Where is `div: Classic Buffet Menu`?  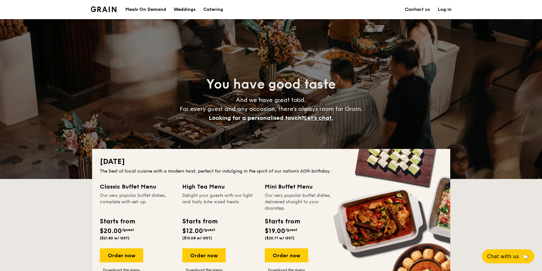
div: Classic Buffet Menu is located at coordinates (137, 187).